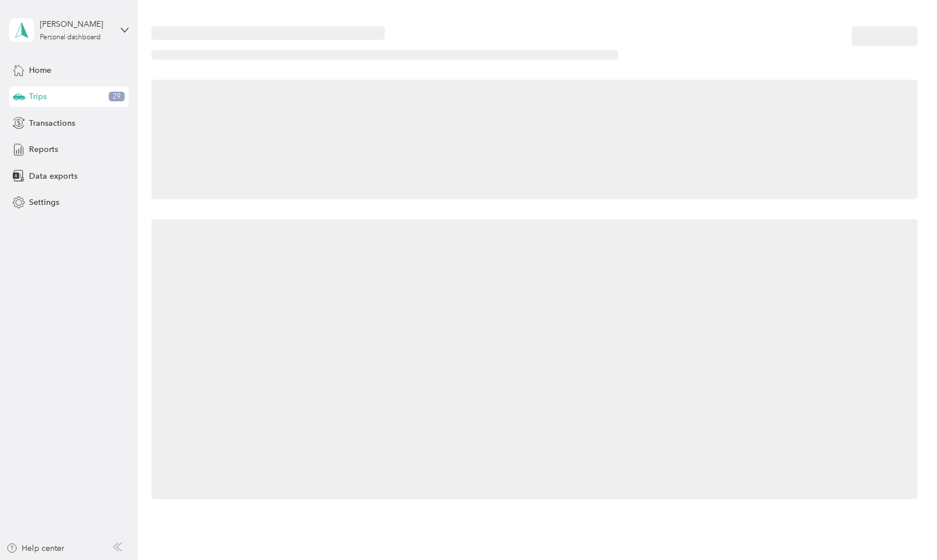 This screenshot has height=560, width=937. What do you see at coordinates (37, 96) in the screenshot?
I see `span: Trips` at bounding box center [37, 96].